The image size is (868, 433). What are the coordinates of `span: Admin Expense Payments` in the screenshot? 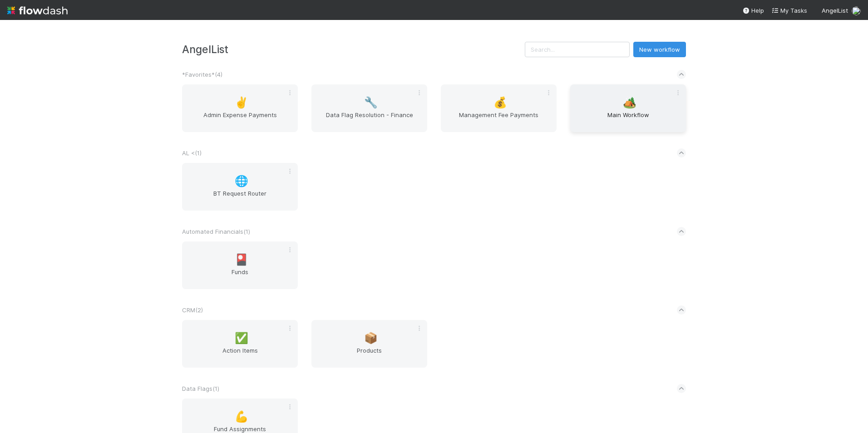 It's located at (240, 119).